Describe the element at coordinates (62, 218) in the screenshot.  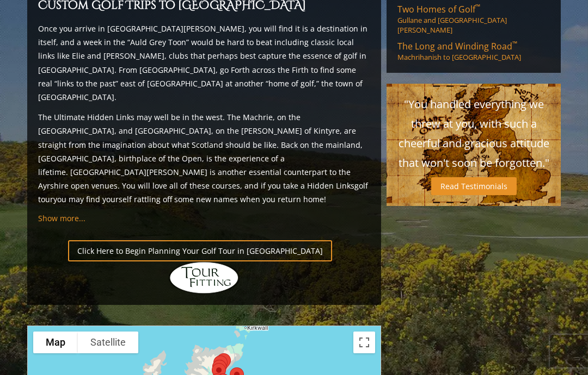
I see `a: Show more...` at that location.